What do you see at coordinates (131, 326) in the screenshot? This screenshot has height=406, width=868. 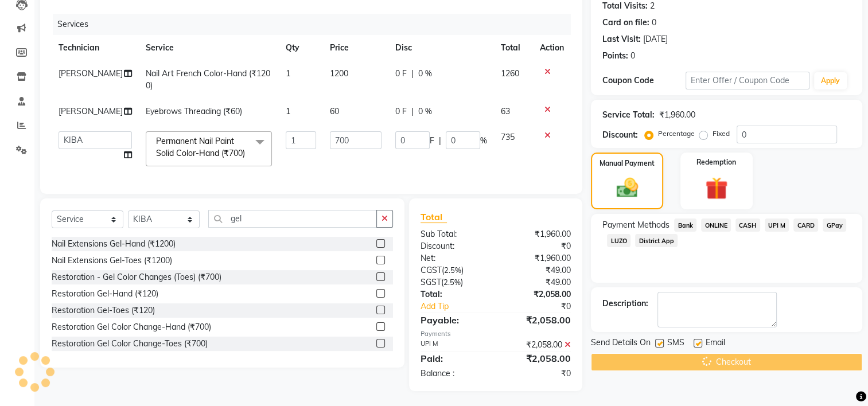 I see `div: Restoration Gel Color Change-Hand (₹700)` at bounding box center [131, 326].